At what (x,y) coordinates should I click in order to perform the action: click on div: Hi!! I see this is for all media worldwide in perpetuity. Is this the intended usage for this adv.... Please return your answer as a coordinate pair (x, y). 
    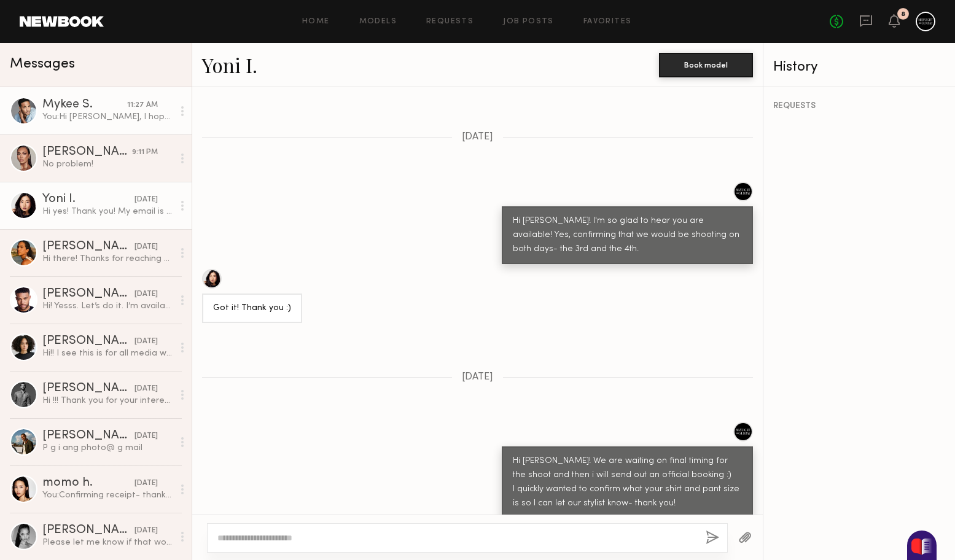
    Looking at the image, I should click on (107, 353).